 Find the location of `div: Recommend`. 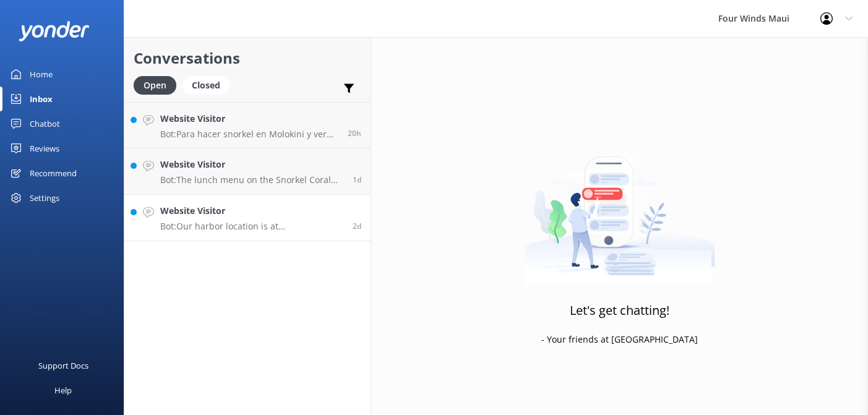

div: Recommend is located at coordinates (53, 173).